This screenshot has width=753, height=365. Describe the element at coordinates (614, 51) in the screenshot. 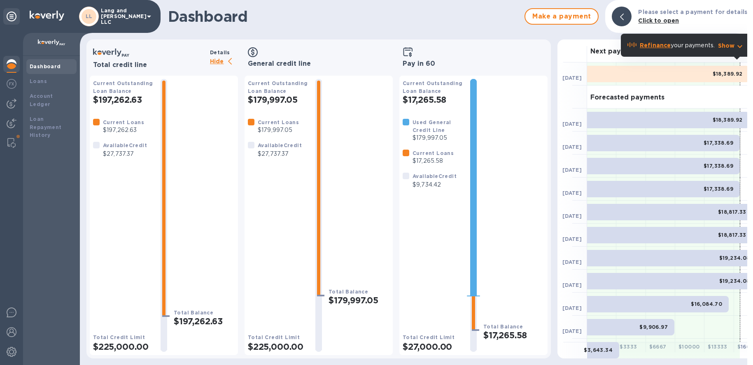

I see `h3: Next payment` at that location.